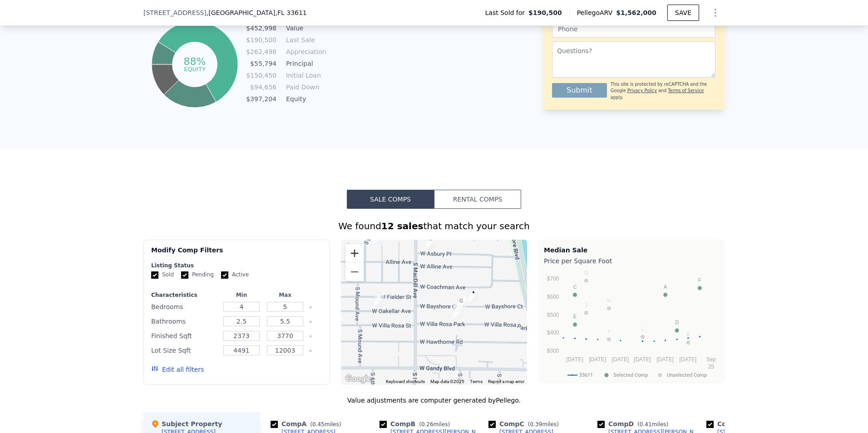 The image size is (868, 433). What do you see at coordinates (545, 13) in the screenshot?
I see `span: $190,500` at bounding box center [545, 13].